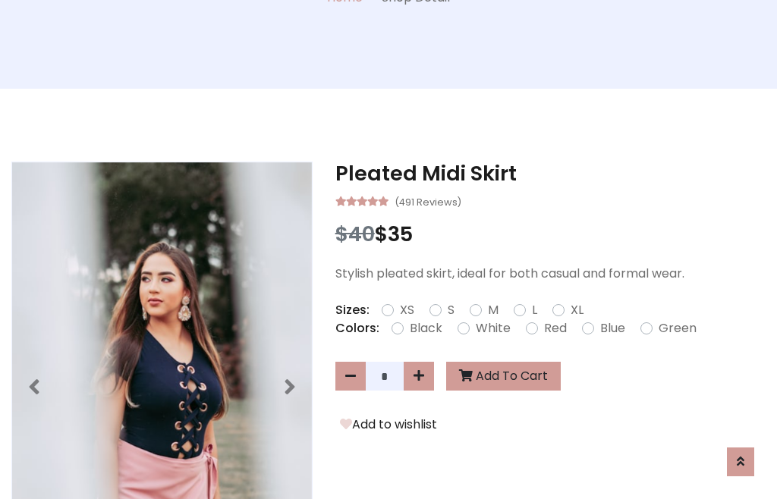 The width and height of the screenshot is (777, 499). I want to click on button: Add to wishlist, so click(388, 425).